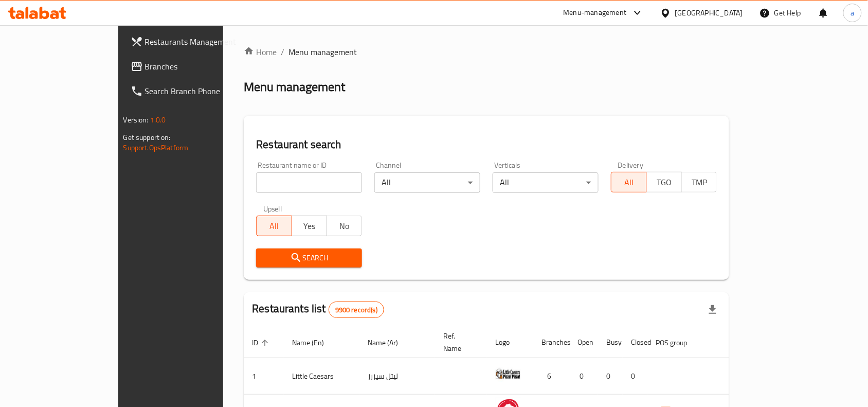  Describe the element at coordinates (262, 342) in the screenshot. I see `span: ID` at that location.